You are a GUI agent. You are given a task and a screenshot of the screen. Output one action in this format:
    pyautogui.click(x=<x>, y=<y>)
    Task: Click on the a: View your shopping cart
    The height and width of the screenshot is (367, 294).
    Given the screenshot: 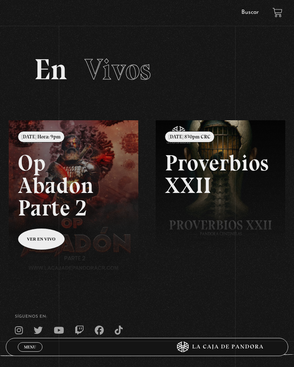 What is the action you would take?
    pyautogui.click(x=277, y=12)
    